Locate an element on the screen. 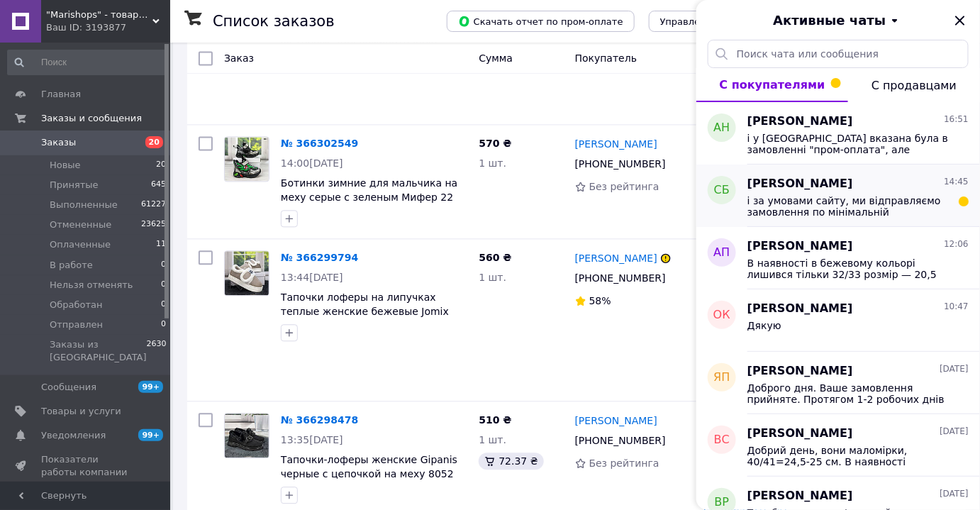  button: Управление статусами is located at coordinates (715, 21).